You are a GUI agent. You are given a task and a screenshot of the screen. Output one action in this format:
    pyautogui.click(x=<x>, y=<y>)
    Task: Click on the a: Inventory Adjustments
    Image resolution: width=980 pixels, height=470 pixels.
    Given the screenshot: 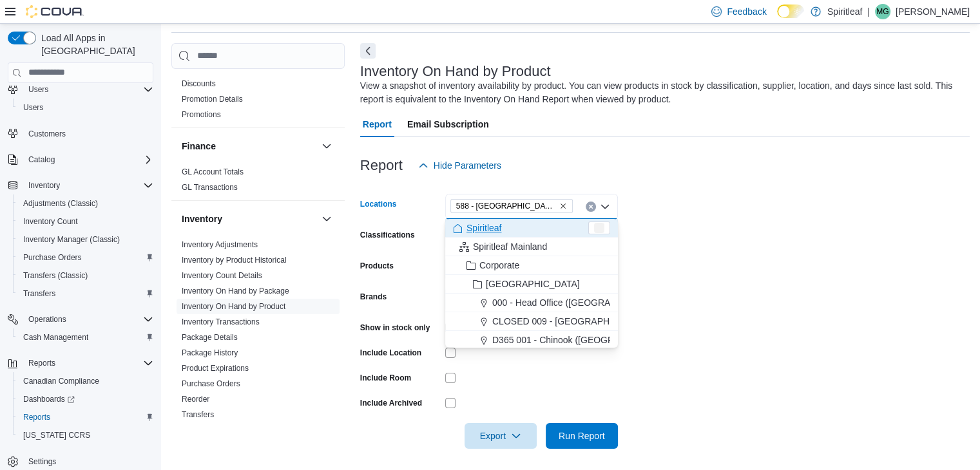 What is the action you would take?
    pyautogui.click(x=220, y=245)
    